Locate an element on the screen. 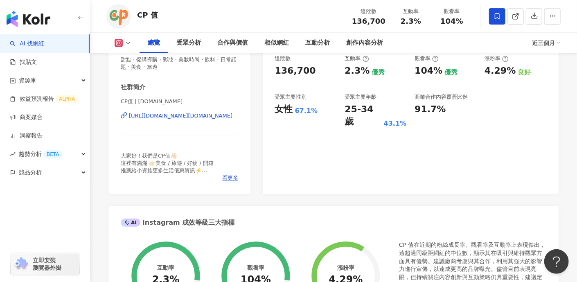  span: 136,700 is located at coordinates (369, 21).